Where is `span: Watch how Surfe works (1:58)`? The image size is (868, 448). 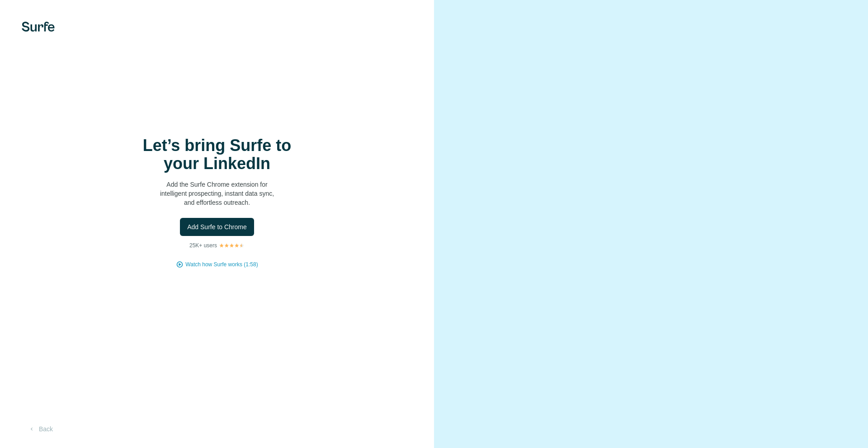
span: Watch how Surfe works (1:58) is located at coordinates (222, 265).